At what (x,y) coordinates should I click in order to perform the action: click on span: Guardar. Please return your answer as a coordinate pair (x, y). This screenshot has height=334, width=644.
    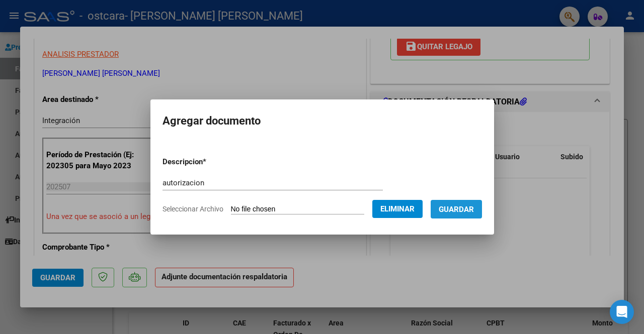
    Looking at the image, I should click on (456, 209).